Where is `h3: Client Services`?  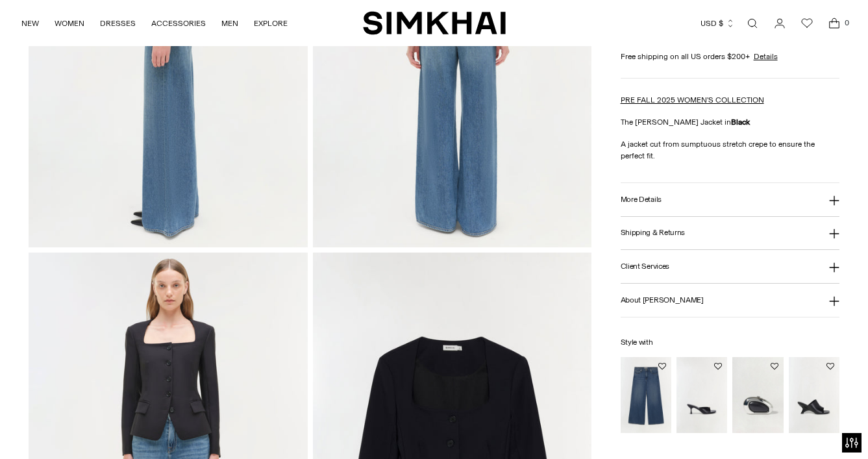
h3: Client Services is located at coordinates (645, 266).